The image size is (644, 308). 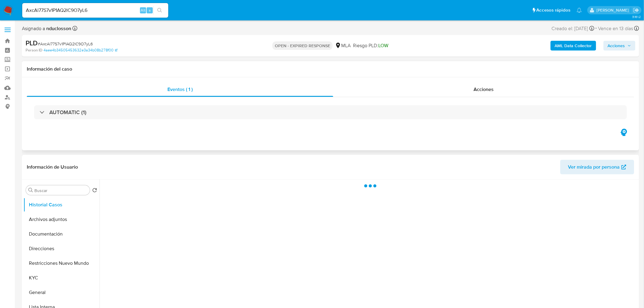 What do you see at coordinates (58, 28) in the screenshot?
I see `b: nduclosson` at bounding box center [58, 28].